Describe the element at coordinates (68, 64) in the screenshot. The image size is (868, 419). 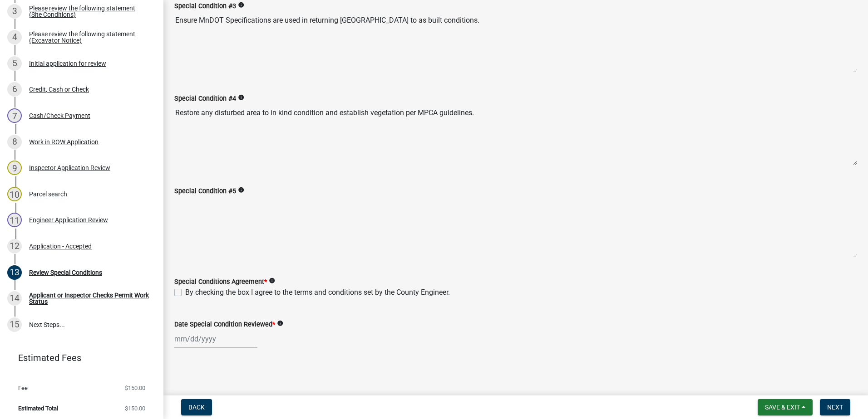
I see `div: Initial application for review` at that location.